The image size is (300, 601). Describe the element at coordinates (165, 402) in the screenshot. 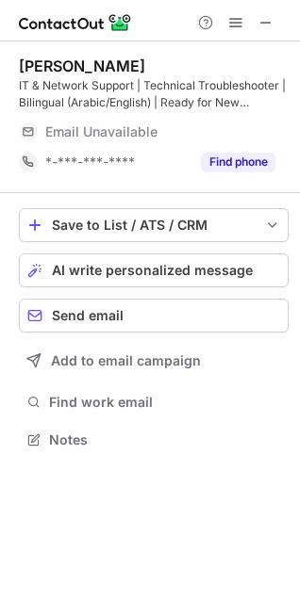

I see `span: Find work email` at that location.